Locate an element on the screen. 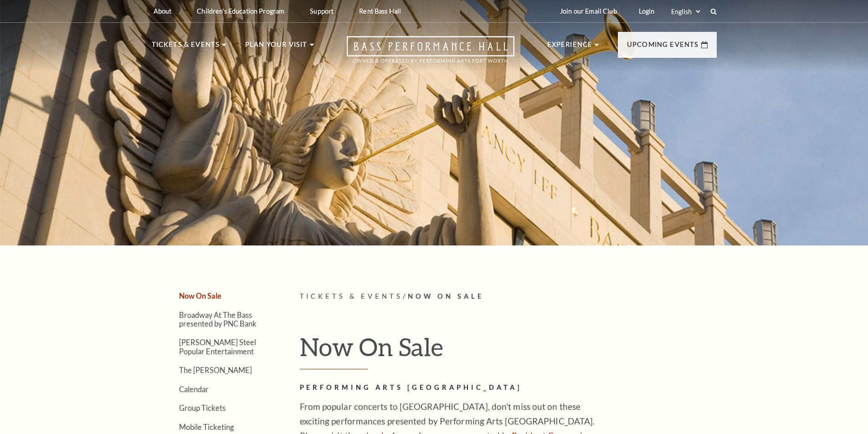 This screenshot has height=434, width=868. p: Upcoming Events is located at coordinates (663, 47).